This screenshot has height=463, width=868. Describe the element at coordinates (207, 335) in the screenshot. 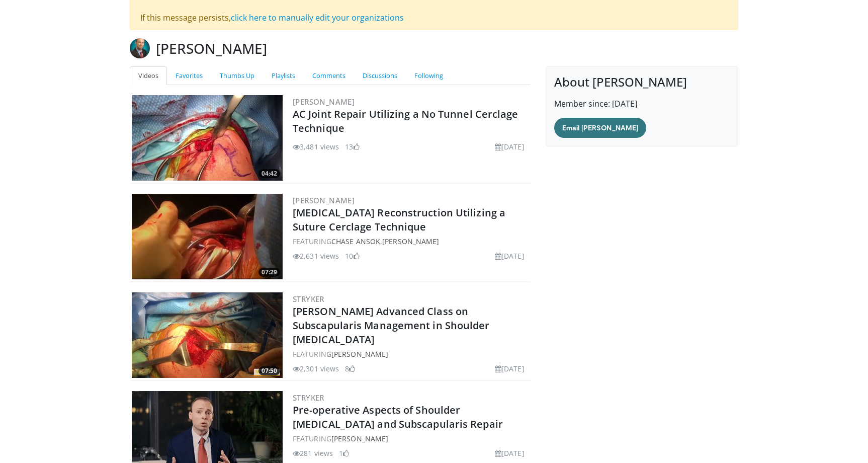

I see `a: 07:50` at that location.